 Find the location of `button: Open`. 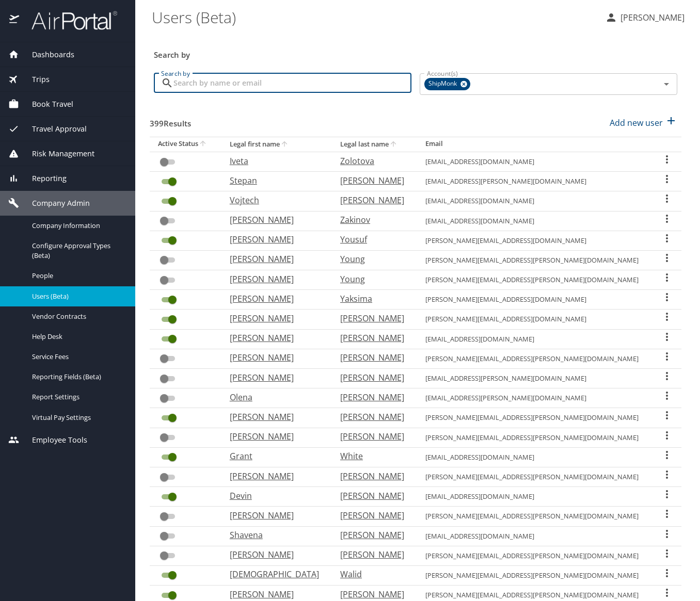

button: Open is located at coordinates (666, 84).